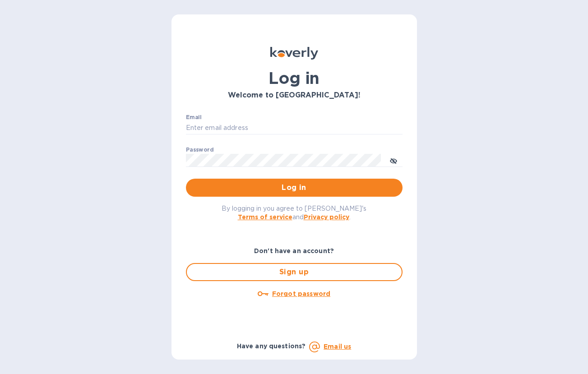 This screenshot has width=588, height=374. Describe the element at coordinates (294, 188) in the screenshot. I see `button: Log in` at that location.